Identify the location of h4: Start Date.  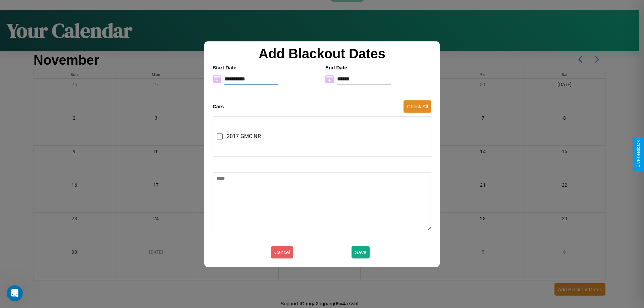
(266, 67).